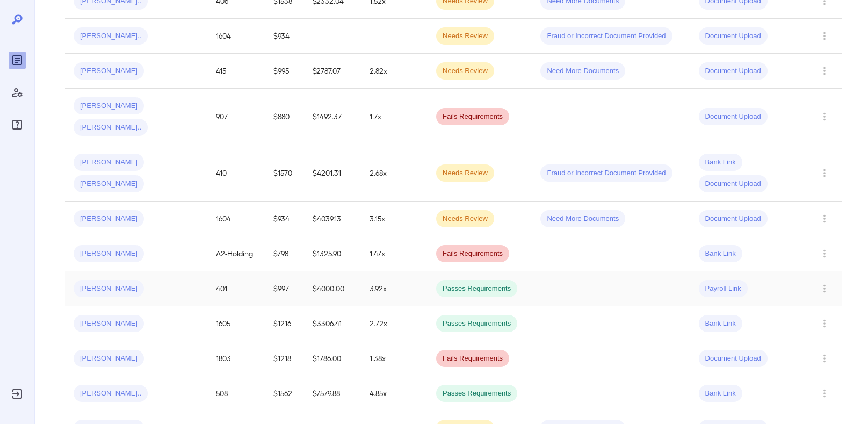  I want to click on td: 2.72x, so click(394, 323).